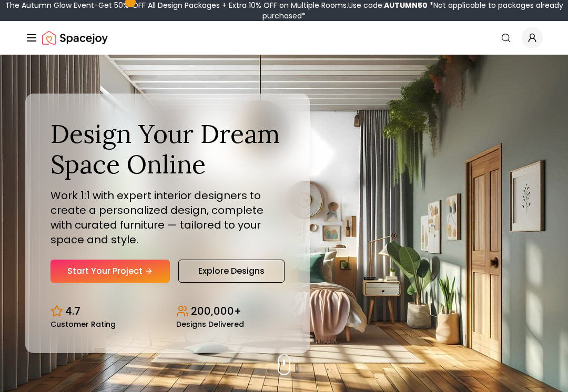 The width and height of the screenshot is (568, 392). I want to click on img: Spacejoy Logo, so click(75, 38).